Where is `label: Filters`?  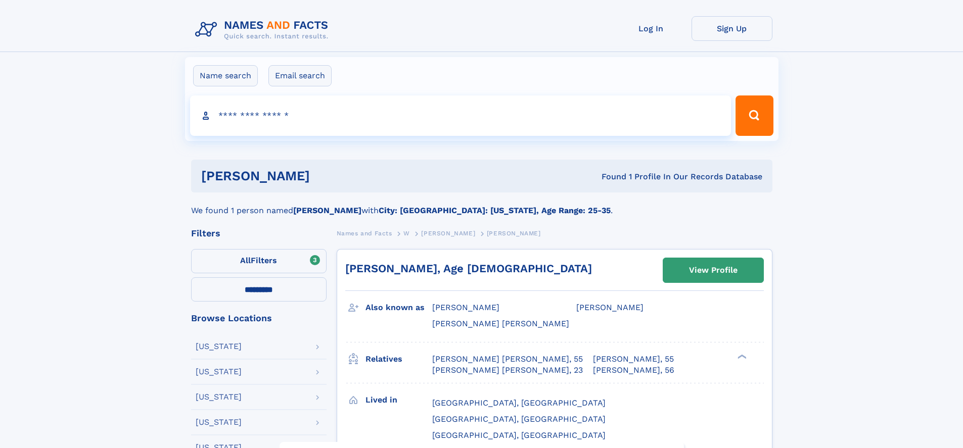
label: Filters is located at coordinates (259, 261).